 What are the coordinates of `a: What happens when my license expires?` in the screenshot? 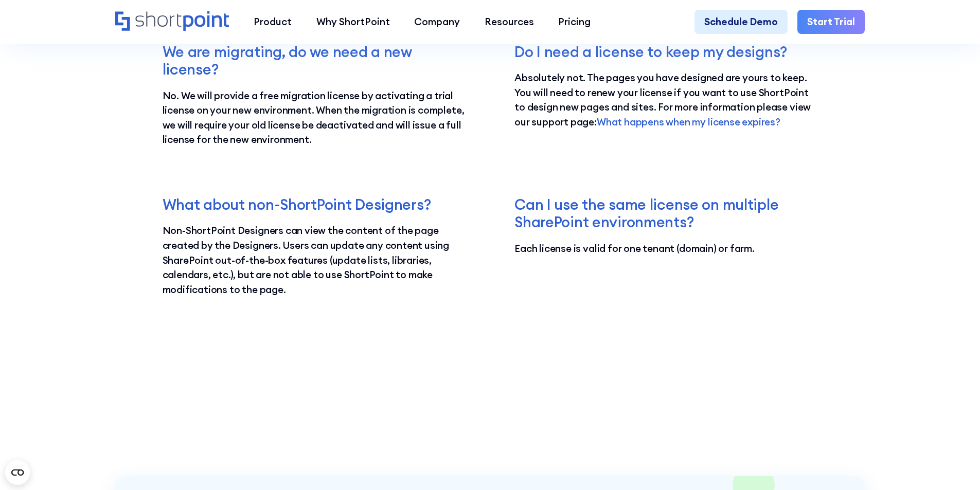 It's located at (688, 122).